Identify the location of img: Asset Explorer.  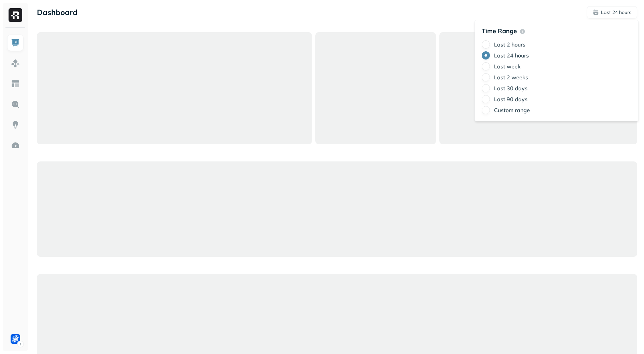
(15, 84).